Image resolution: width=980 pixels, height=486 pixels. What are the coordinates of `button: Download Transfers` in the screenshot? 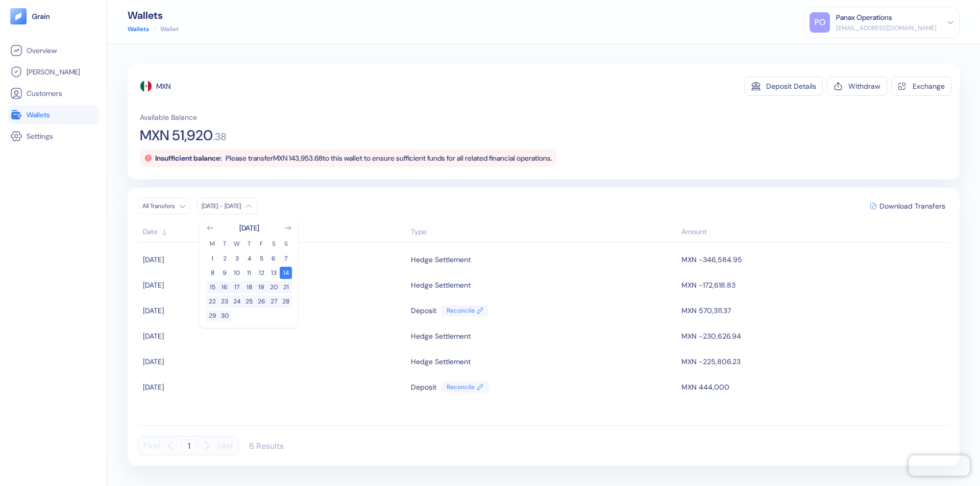 It's located at (908, 206).